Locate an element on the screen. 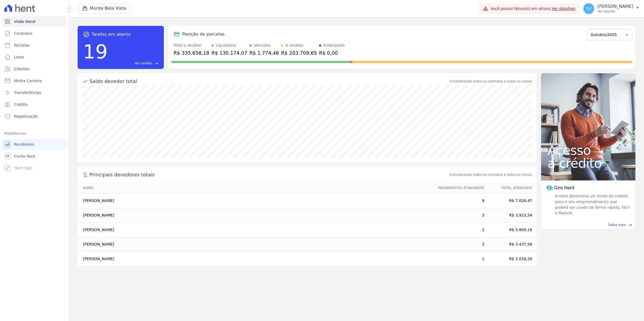  a: Transferências is located at coordinates (34, 93).